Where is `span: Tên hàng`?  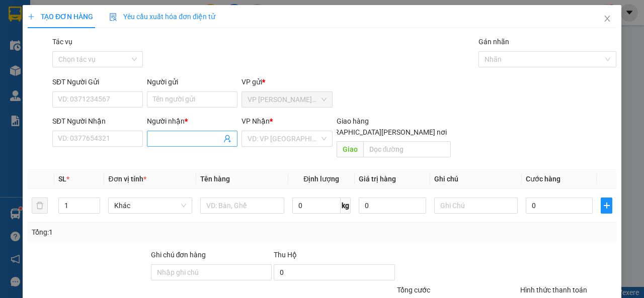
span: Tên hàng is located at coordinates (215, 179).